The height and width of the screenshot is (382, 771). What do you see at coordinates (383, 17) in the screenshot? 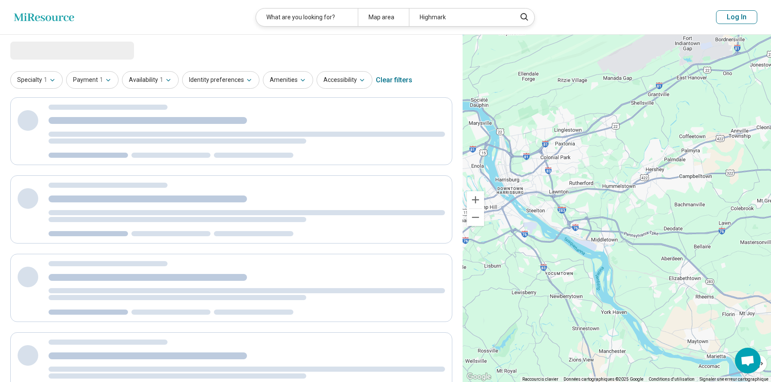
I see `div: Map area` at bounding box center [383, 17].